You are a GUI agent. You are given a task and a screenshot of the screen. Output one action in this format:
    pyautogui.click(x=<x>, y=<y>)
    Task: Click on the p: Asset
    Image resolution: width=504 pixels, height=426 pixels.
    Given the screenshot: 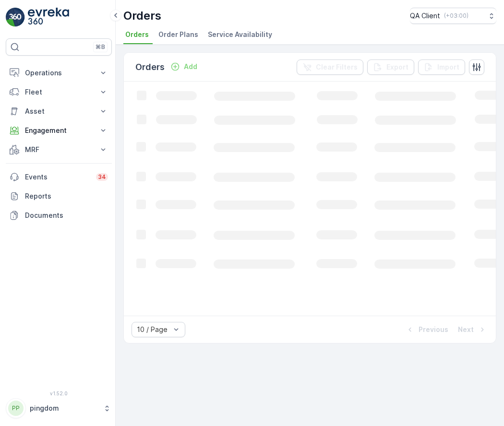 What is the action you would take?
    pyautogui.click(x=58, y=111)
    